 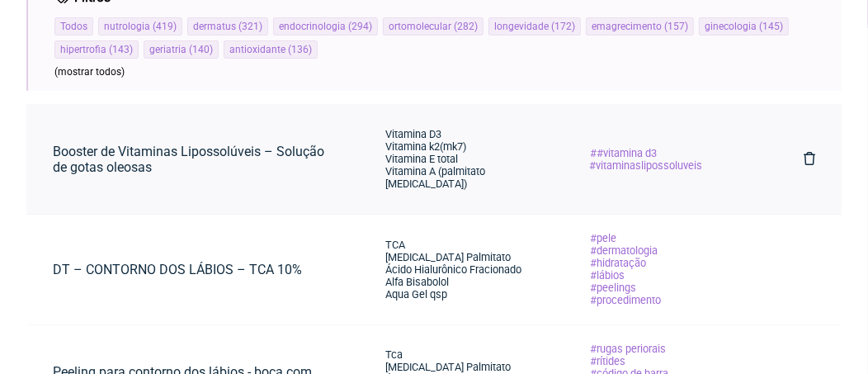 What do you see at coordinates (214, 26) in the screenshot?
I see `span: dermatus` at bounding box center [214, 26].